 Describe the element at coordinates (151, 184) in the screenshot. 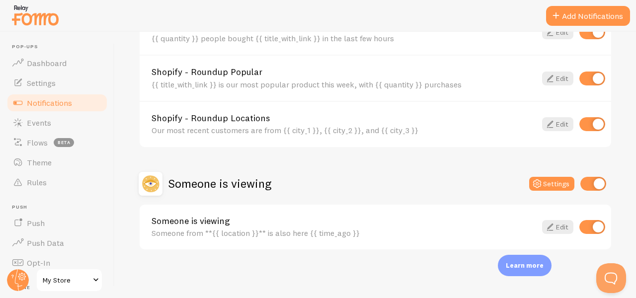

I see `img: Someone is viewing` at that location.